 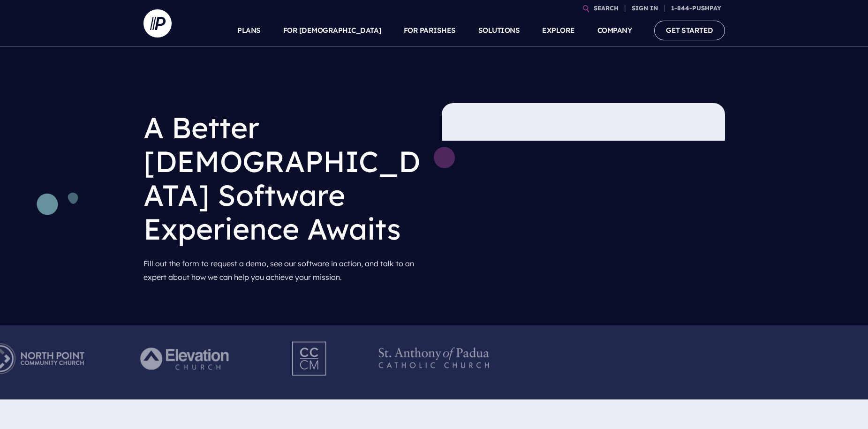 I want to click on img: Pushpay_Logo__Elevation, so click(x=186, y=359).